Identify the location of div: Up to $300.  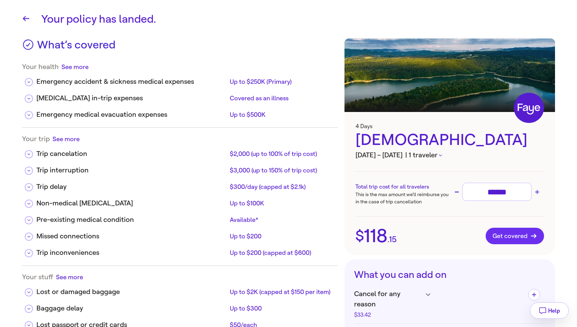
(281, 308).